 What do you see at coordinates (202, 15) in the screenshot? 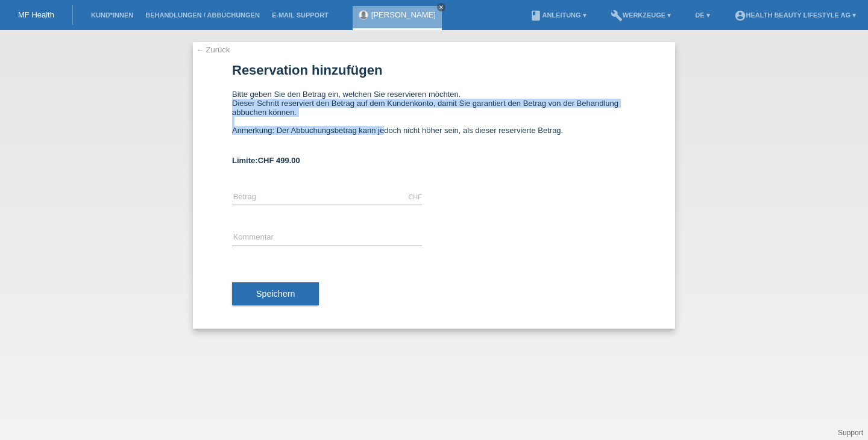
I see `a: Behandlungen / Abbuchungen` at bounding box center [202, 15].